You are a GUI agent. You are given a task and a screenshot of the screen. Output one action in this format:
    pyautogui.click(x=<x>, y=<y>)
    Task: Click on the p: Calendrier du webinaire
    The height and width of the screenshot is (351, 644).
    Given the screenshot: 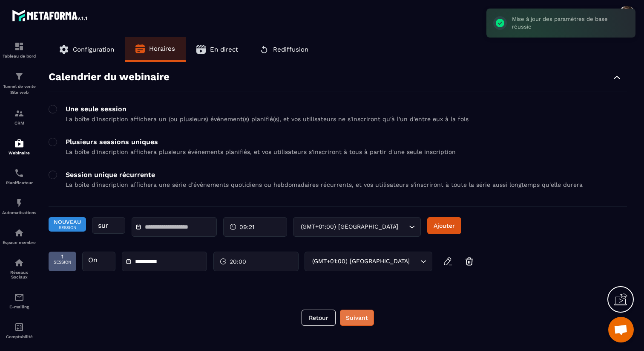 What is the action you would take?
    pyautogui.click(x=109, y=76)
    